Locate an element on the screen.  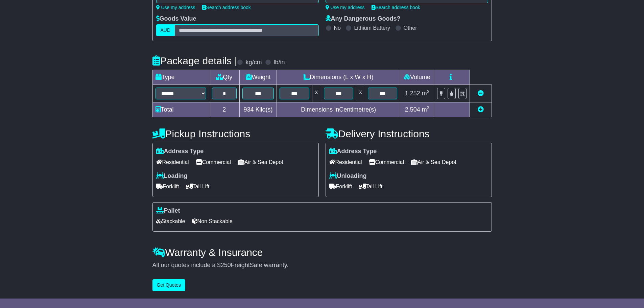
td: Type is located at coordinates (180, 78).